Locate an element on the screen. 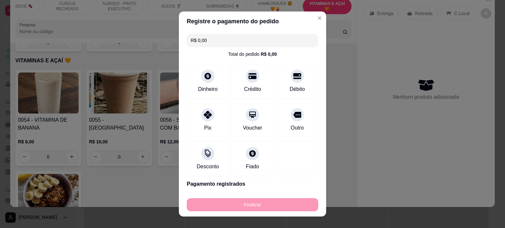  div: Desconto is located at coordinates (208, 167).